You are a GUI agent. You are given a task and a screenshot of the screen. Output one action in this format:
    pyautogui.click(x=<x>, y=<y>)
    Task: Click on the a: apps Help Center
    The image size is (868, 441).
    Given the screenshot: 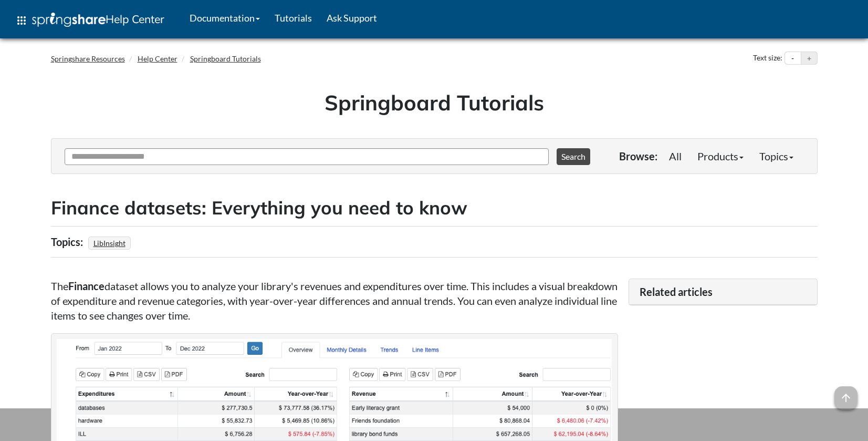 What is the action you would take?
    pyautogui.click(x=90, y=20)
    